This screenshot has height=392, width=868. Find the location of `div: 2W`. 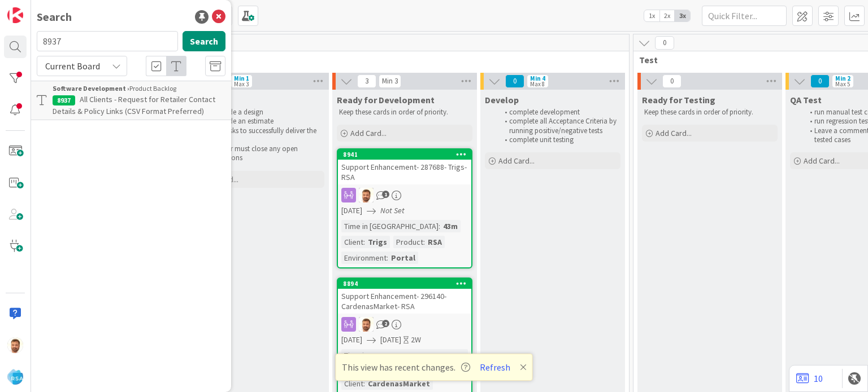

div: 2W is located at coordinates (416, 340).